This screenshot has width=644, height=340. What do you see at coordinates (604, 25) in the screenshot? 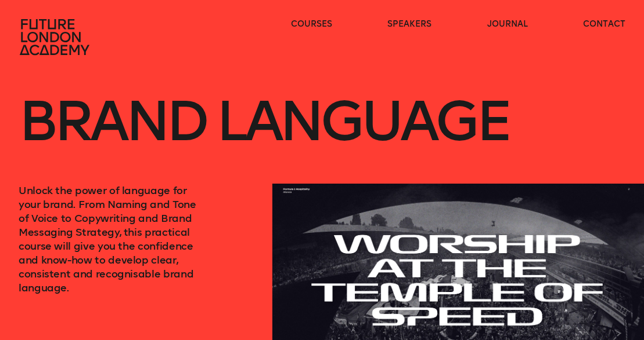
I see `a: contact` at bounding box center [604, 25].